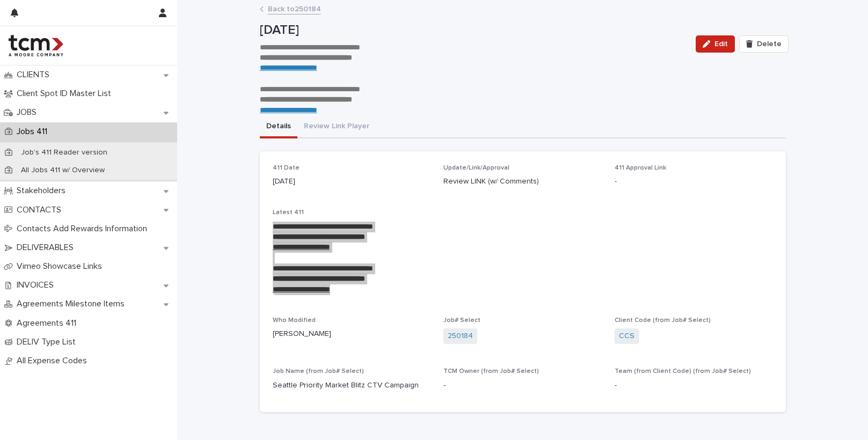 This screenshot has width=868, height=440. I want to click on span: Job# Select, so click(461, 320).